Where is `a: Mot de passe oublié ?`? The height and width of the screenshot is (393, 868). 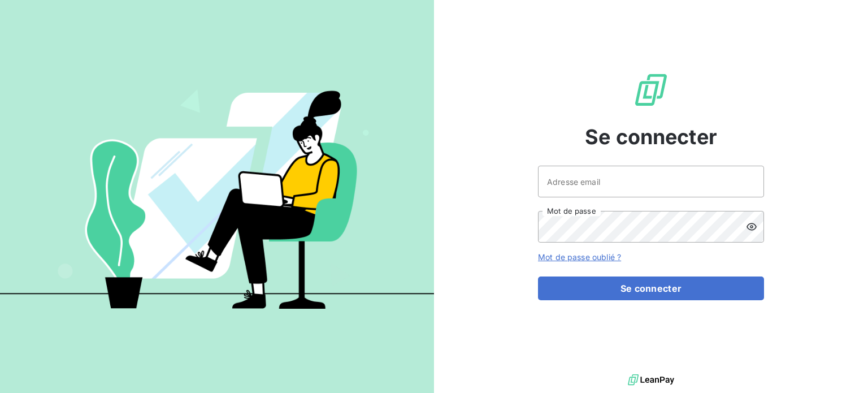 a: Mot de passe oublié ? is located at coordinates (579, 257).